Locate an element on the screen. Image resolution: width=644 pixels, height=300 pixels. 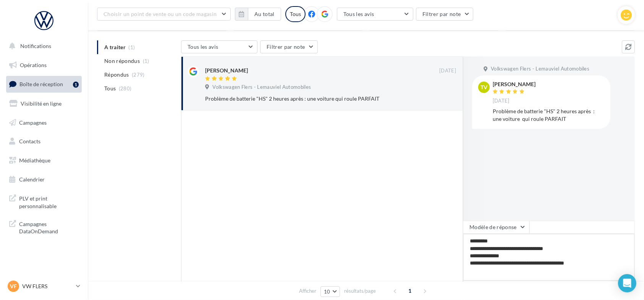
span: Choisir un point de vente ou un code magasin is located at coordinates (160, 14).